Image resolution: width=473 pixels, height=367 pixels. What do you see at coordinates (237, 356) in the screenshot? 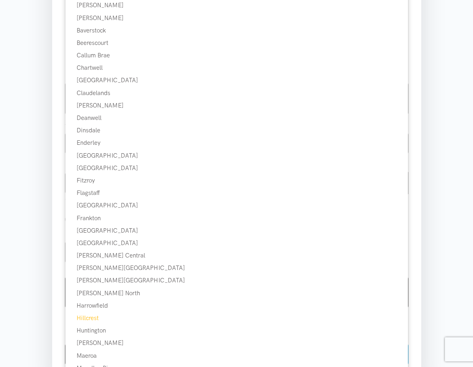
I see `div: Maeroa` at bounding box center [237, 356].